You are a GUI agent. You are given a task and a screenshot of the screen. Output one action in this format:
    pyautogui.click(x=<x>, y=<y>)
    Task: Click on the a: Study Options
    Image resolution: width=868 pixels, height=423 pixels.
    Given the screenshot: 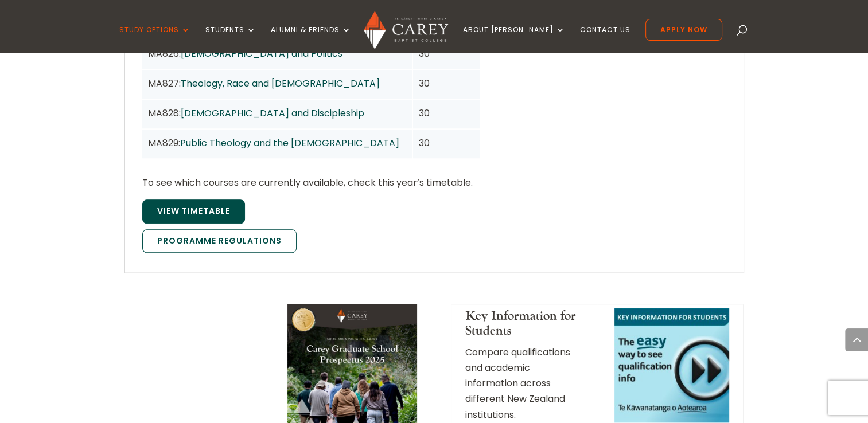 What is the action you would take?
    pyautogui.click(x=155, y=39)
    